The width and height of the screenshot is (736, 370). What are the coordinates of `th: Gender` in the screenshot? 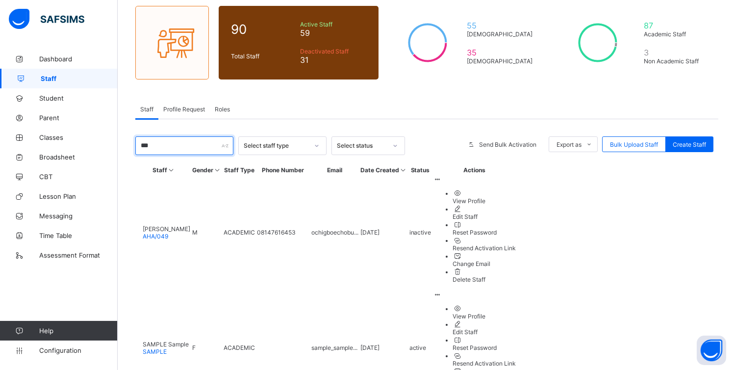 It's located at (207, 170).